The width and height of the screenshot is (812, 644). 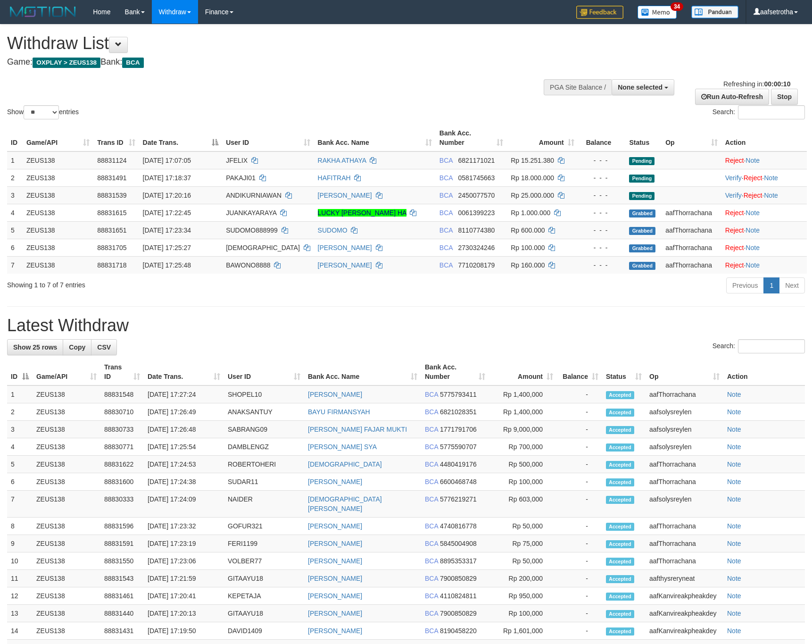 What do you see at coordinates (455, 372) in the screenshot?
I see `th: Bank Acc. Number: activate to sort column ascending` at bounding box center [455, 372].